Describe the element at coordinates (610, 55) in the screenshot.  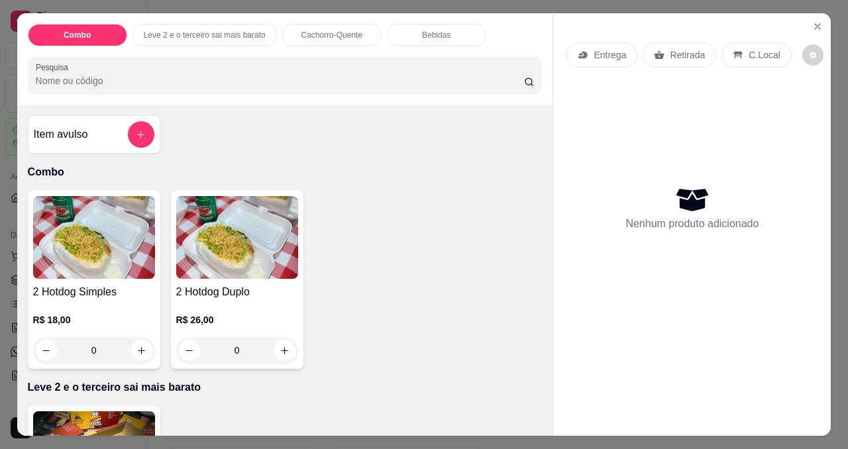
I see `p: Entrega` at that location.